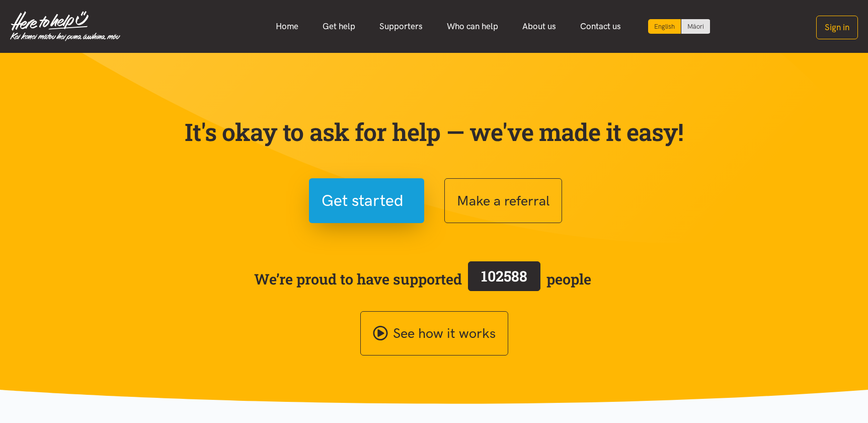 This screenshot has width=868, height=423. Describe the element at coordinates (695, 26) in the screenshot. I see `a: Switch to Te Reo Māori` at that location.